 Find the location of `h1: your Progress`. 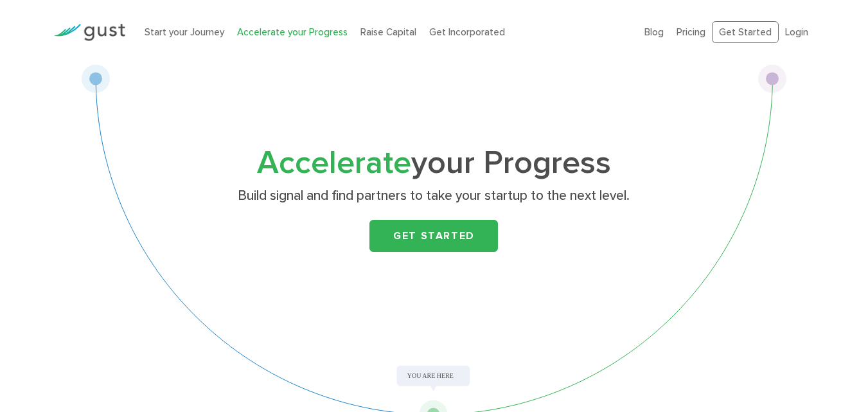

h1: your Progress is located at coordinates (433, 163).